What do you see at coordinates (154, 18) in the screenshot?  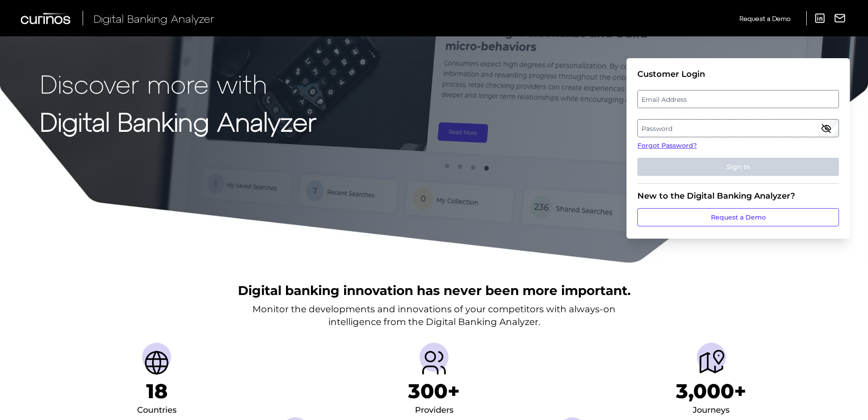 I see `span: Digital Banking Analyzer` at bounding box center [154, 18].